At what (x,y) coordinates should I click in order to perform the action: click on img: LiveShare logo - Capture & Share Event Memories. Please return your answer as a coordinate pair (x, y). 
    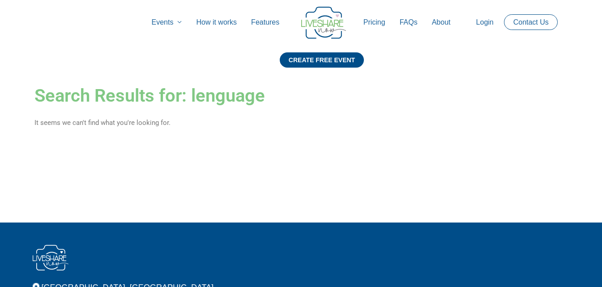
    Looking at the image, I should click on (323, 23).